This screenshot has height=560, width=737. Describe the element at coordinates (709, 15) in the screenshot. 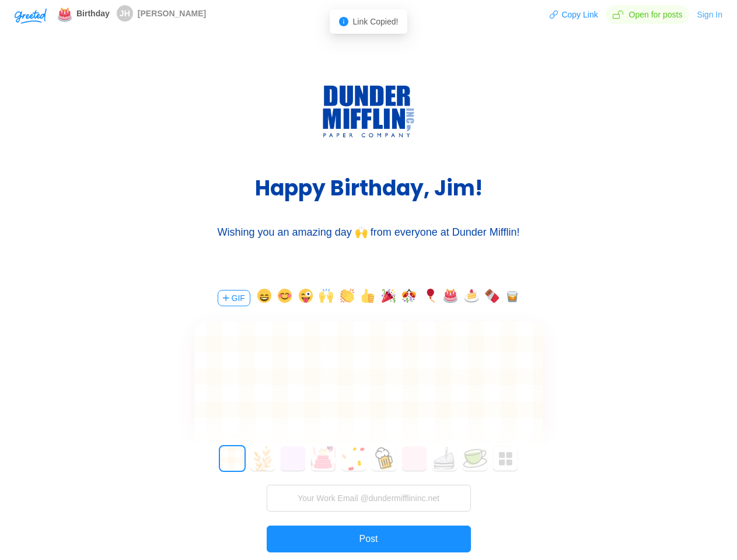

I see `button: Sign In` at that location.